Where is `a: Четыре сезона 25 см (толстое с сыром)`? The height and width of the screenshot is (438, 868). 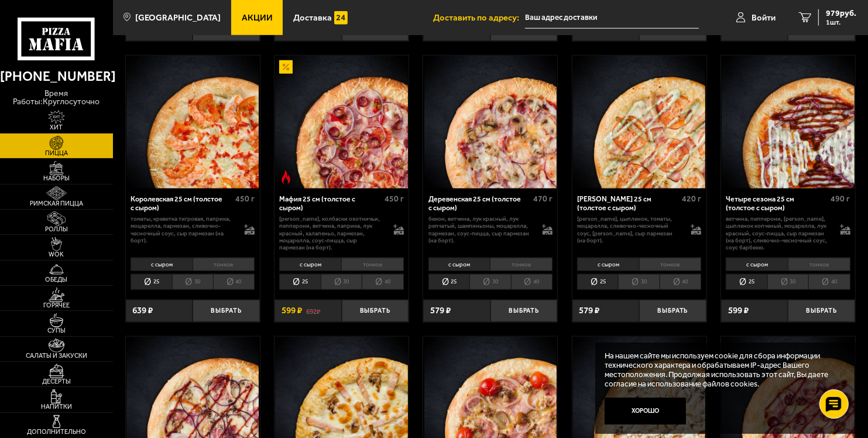 a: Четыре сезона 25 см (толстое с сыром) is located at coordinates (787, 121).